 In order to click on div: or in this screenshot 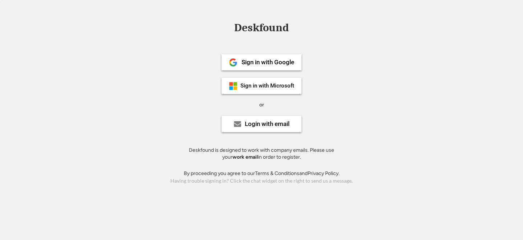, I will do `click(262, 105)`.